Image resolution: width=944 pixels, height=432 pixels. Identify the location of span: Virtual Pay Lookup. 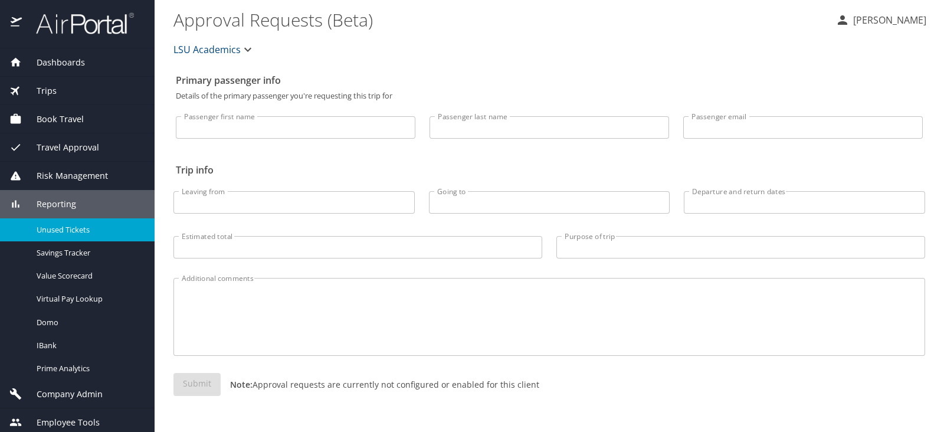
(88, 299).